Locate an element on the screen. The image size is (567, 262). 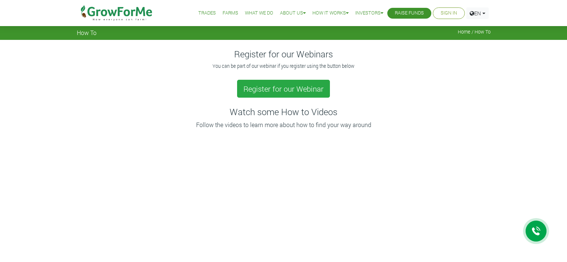
p: You can be part of our webinar if you register using the button below is located at coordinates (284, 66).